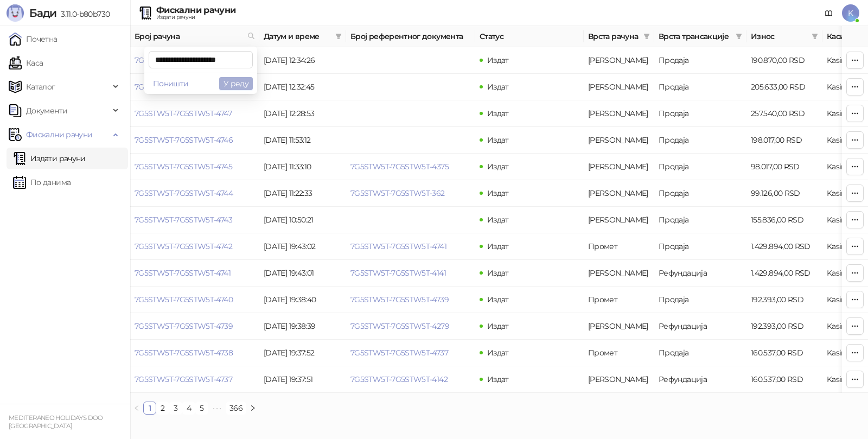 The width and height of the screenshot is (868, 439). What do you see at coordinates (236, 84) in the screenshot?
I see `button: У реду` at bounding box center [236, 84].